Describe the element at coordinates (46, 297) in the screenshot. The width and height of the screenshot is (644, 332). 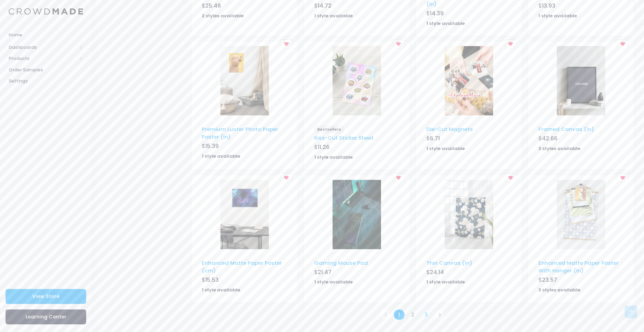
I see `span: View Store` at that location.